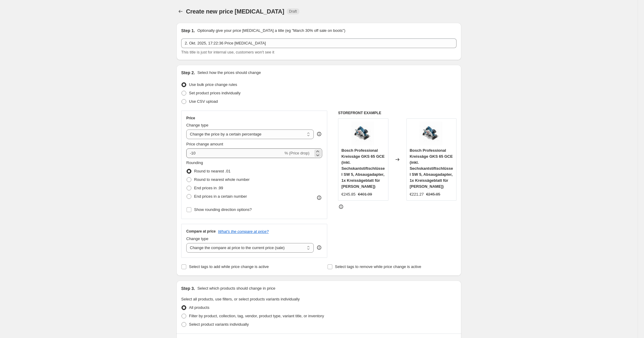 The height and width of the screenshot is (338, 644). Describe the element at coordinates (221, 196) in the screenshot. I see `span: End prices in a certain number` at that location.